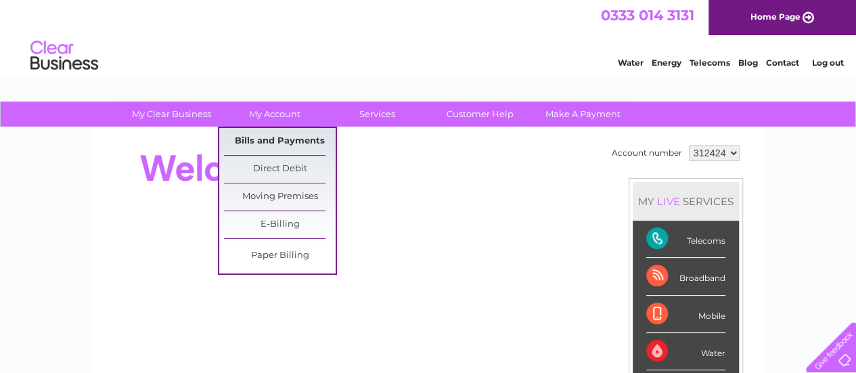 The width and height of the screenshot is (856, 373). I want to click on a: Log out, so click(827, 62).